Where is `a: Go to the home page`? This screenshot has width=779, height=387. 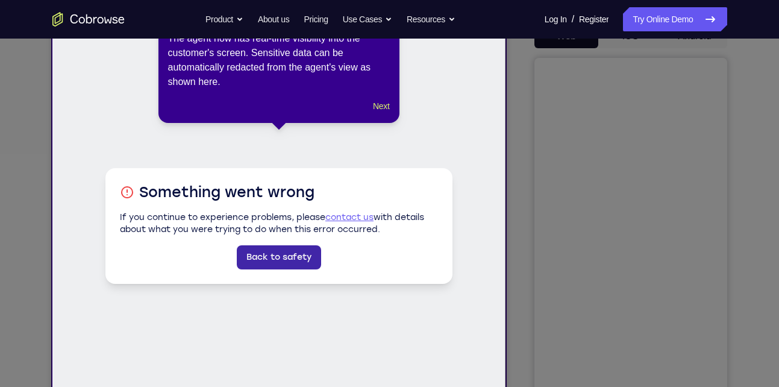 a: Go to the home page is located at coordinates (89, 19).